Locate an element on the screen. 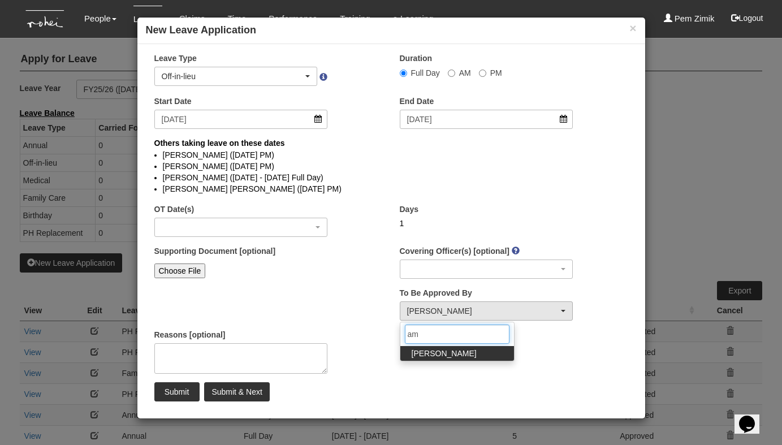 This screenshot has height=445, width=782. label: Covering Officer(s) [optional] is located at coordinates (455, 251).